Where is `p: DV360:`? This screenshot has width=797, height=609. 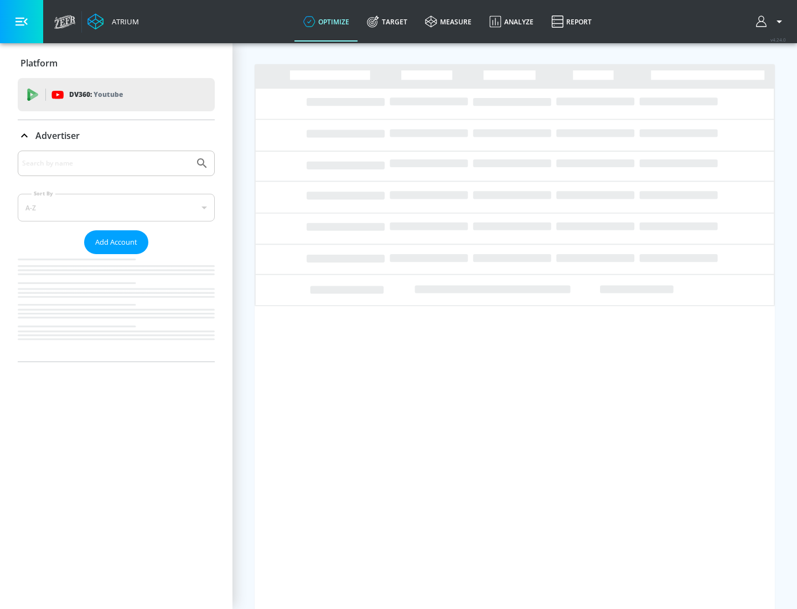 p: DV360: is located at coordinates (96, 95).